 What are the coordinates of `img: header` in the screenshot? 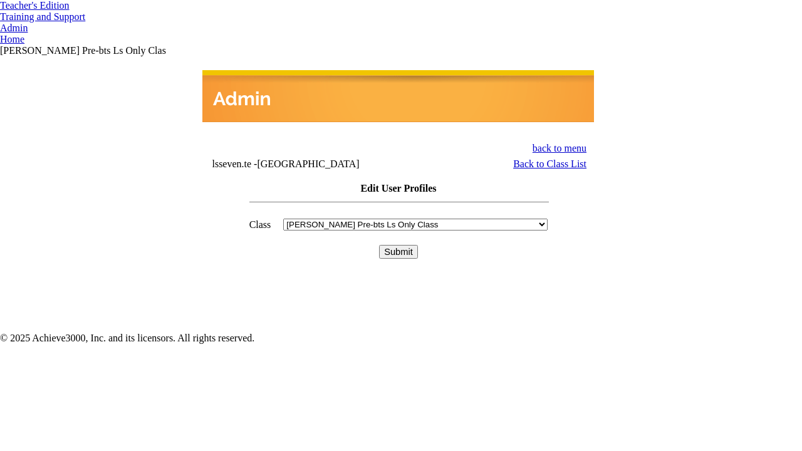 It's located at (398, 96).